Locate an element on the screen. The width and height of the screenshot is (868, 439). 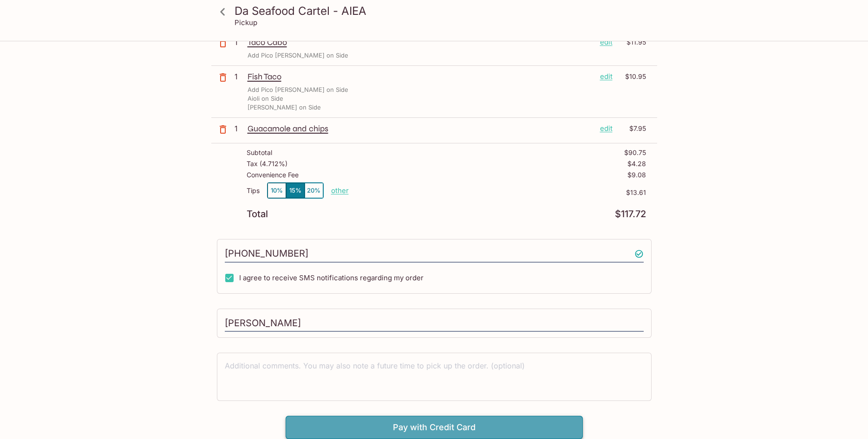
input: Enter phone number is located at coordinates (434, 254).